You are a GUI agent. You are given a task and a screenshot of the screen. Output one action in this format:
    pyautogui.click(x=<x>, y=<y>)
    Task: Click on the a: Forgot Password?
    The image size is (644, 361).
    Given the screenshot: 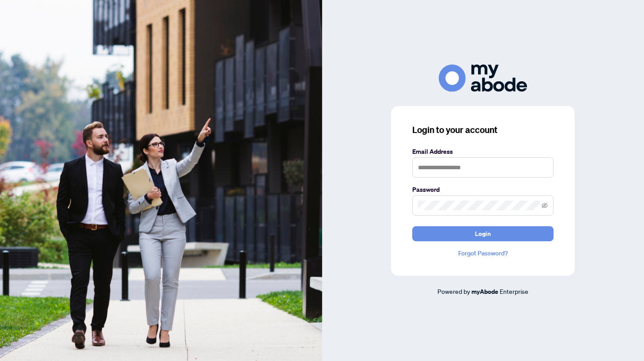 What is the action you would take?
    pyautogui.click(x=482, y=253)
    